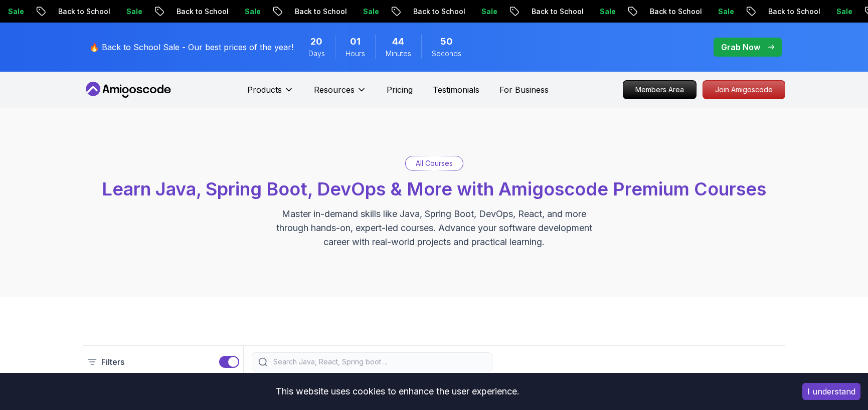 The width and height of the screenshot is (868, 410). Describe the element at coordinates (340, 94) in the screenshot. I see `button: Resources` at that location.